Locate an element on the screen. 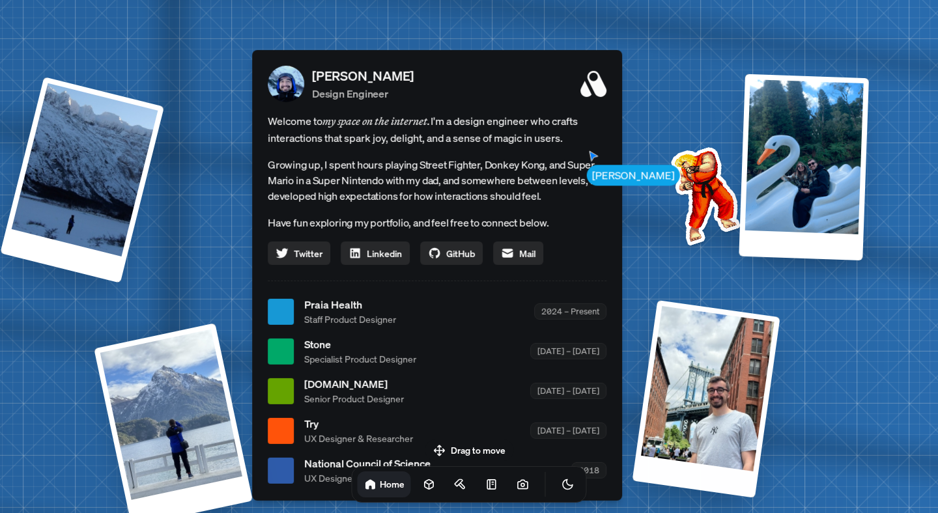  img: Profile example is located at coordinates (703, 193).